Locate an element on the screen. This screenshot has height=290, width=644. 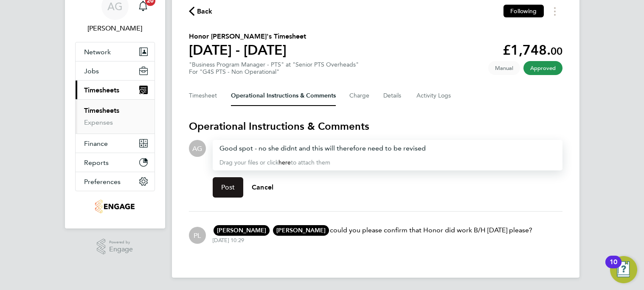
div: 10 is located at coordinates (613, 267).